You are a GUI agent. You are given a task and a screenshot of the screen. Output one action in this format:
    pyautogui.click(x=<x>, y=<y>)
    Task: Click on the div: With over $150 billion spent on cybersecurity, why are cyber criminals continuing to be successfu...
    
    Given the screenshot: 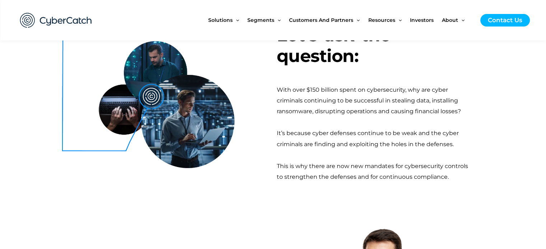 What is the action you would take?
    pyautogui.click(x=375, y=101)
    